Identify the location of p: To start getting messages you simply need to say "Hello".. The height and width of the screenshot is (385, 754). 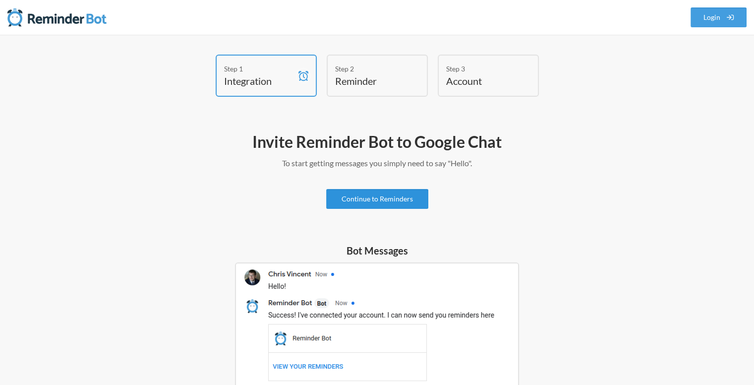
(377, 163).